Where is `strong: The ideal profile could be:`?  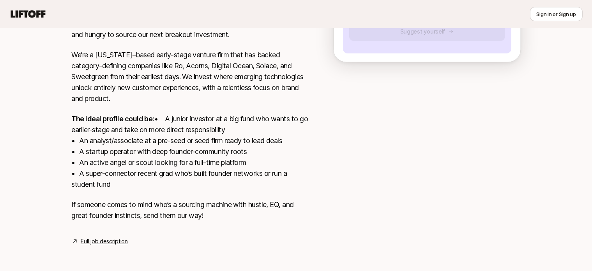
strong: The ideal profile could be: is located at coordinates (113, 118).